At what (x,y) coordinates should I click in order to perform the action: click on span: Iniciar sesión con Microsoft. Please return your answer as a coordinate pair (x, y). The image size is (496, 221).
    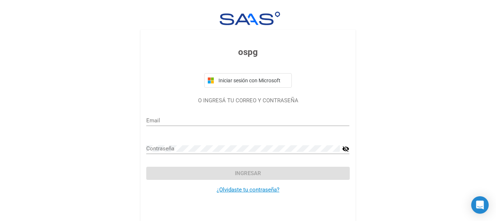
    Looking at the image, I should click on (253, 81).